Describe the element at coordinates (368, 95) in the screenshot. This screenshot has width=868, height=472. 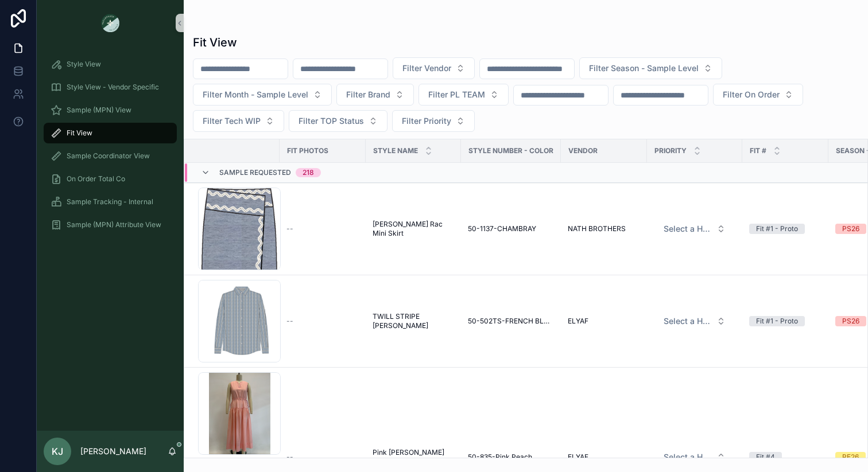
I see `span: Filter Brand` at that location.